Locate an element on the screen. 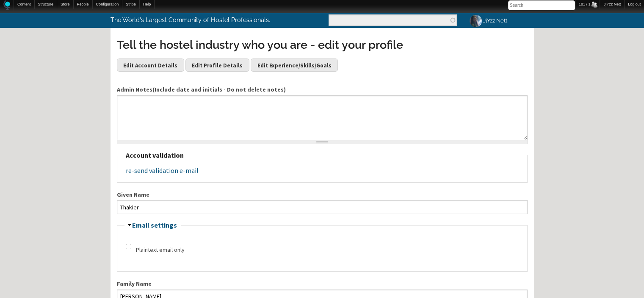 This screenshot has width=644, height=298. a: Edit Account Details is located at coordinates (151, 65).